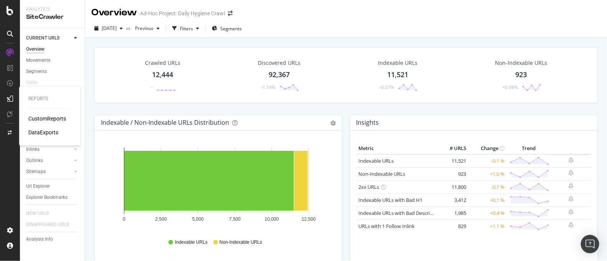  What do you see at coordinates (488, 148) in the screenshot?
I see `th: Change` at bounding box center [488, 148].